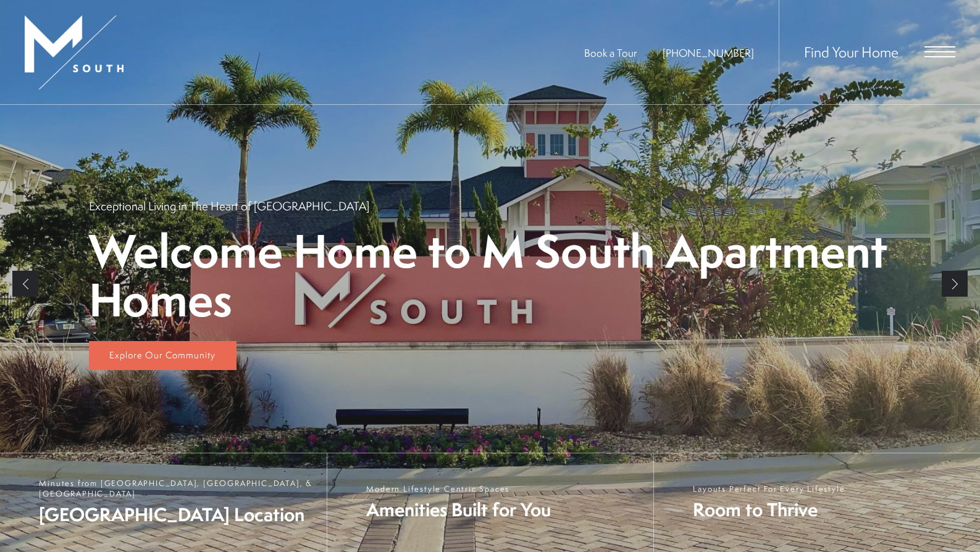 The height and width of the screenshot is (552, 980). I want to click on button: Open Menu, so click(940, 52).